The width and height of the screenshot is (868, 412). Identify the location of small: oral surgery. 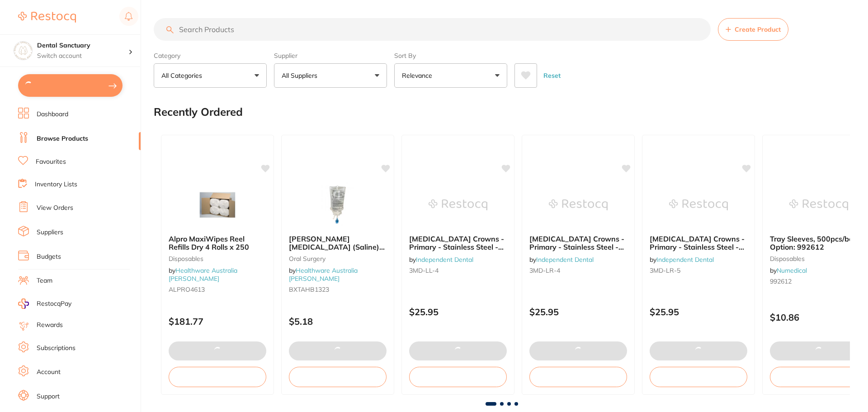
(338, 259).